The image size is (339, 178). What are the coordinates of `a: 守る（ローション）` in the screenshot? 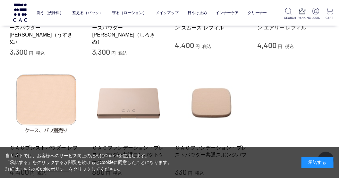 It's located at (129, 13).